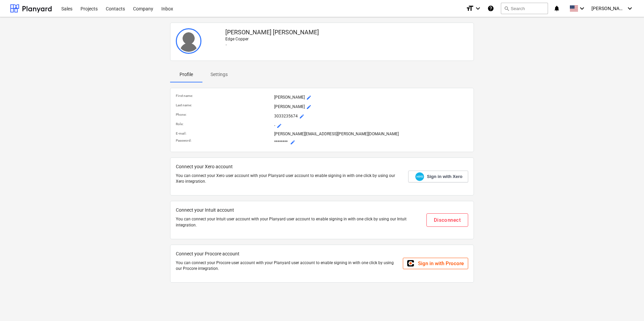  Describe the element at coordinates (299, 222) in the screenshot. I see `p: You can connect your Intuit user account with your Planyard user account to enable signing in wit...` at that location.